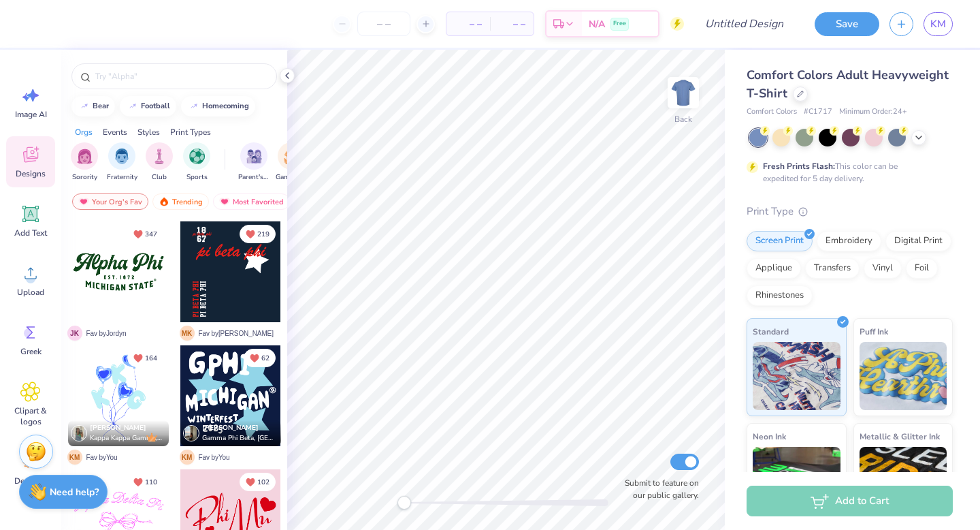 Image resolution: width=980 pixels, height=530 pixels. I want to click on div: Most Favorited, so click(251, 202).